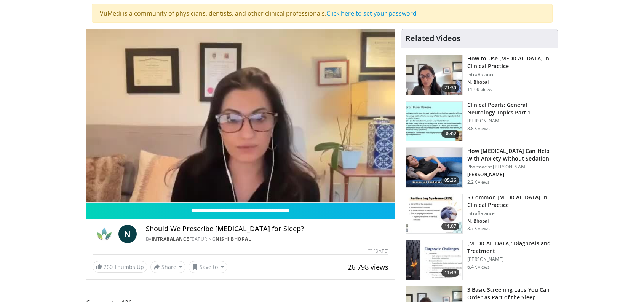  What do you see at coordinates (451, 226) in the screenshot?
I see `span: 11:07` at bounding box center [451, 226].